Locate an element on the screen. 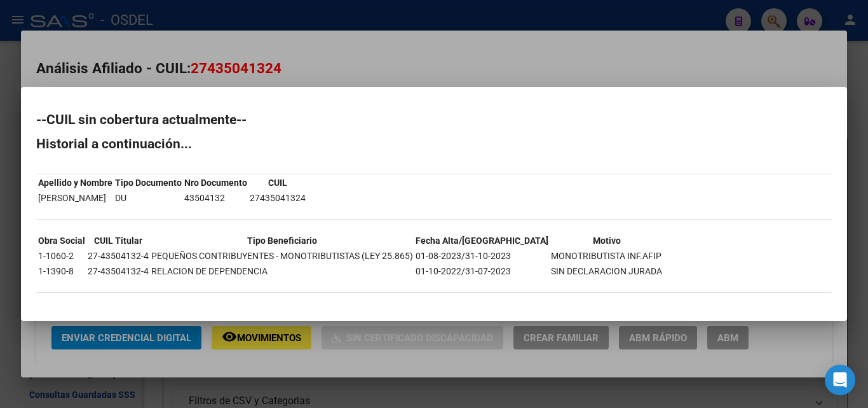  td: 01-10-2022/31-07-2023 is located at coordinates (482, 271).